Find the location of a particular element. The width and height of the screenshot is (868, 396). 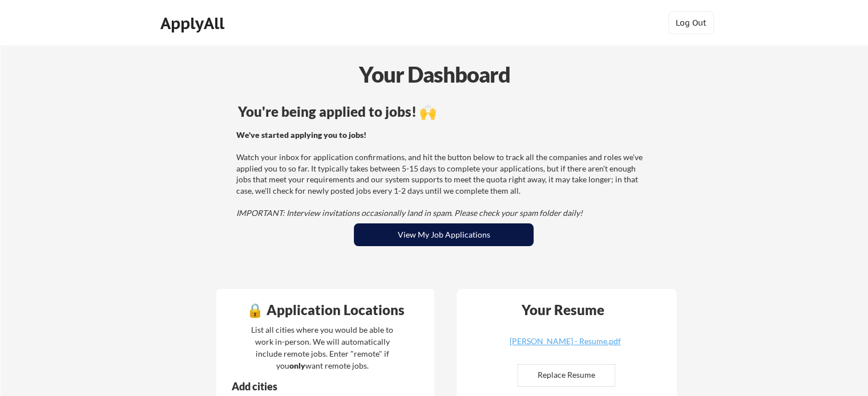

div: You're being applied to jobs! 🙌 is located at coordinates (443, 112).